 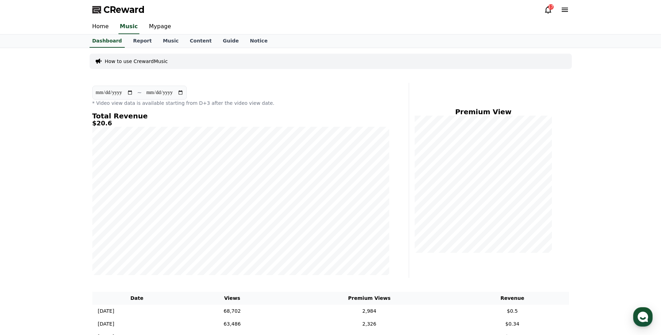 I want to click on td: 2,984, so click(x=369, y=311).